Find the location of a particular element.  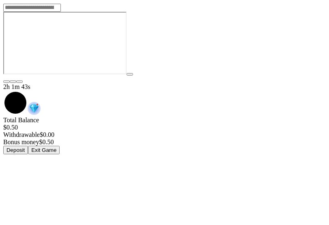

span: Withdrawable is located at coordinates (22, 134).